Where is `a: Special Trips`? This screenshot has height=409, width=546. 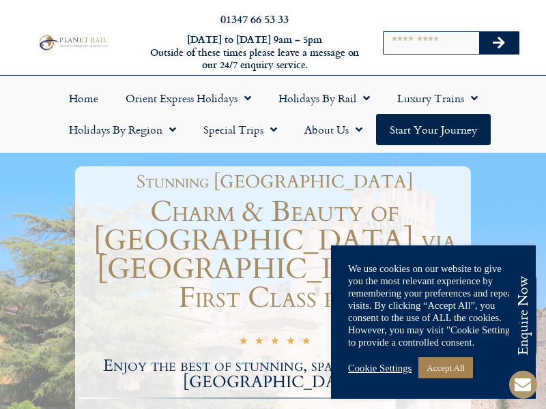 a: Special Trips is located at coordinates (240, 130).